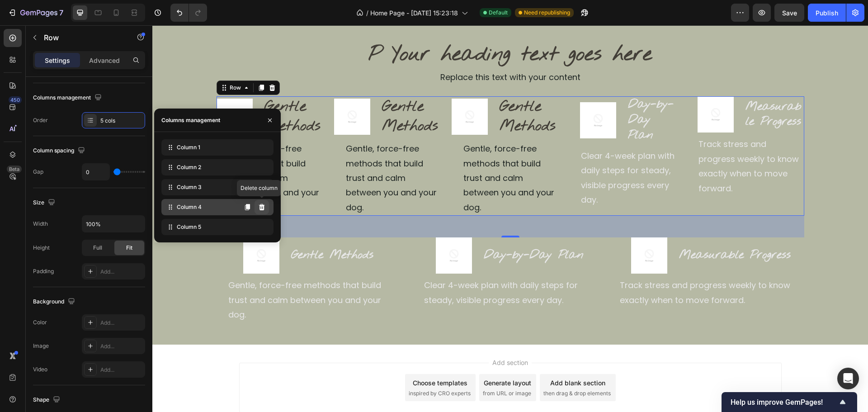 Image resolution: width=868 pixels, height=412 pixels. Describe the element at coordinates (424, 368) in the screenshot. I see `span: then drag & drop elements` at that location.